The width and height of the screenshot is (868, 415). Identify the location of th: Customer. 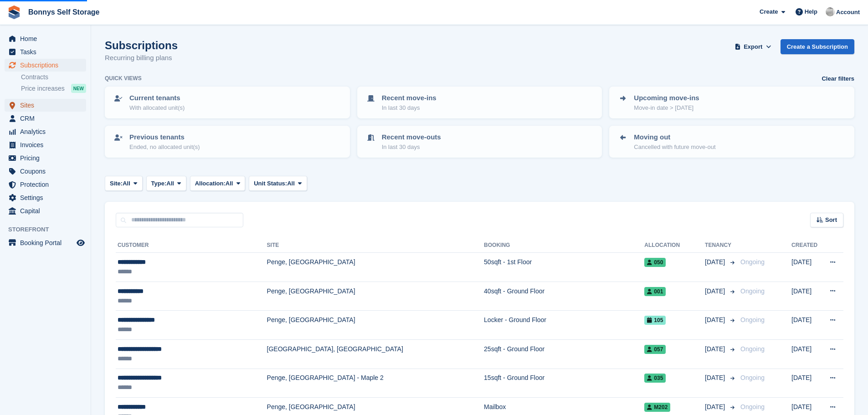
(192, 246).